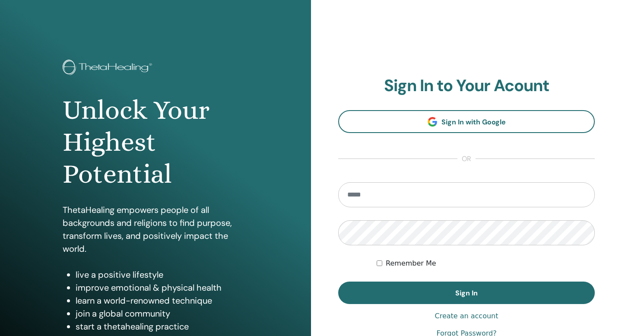 The width and height of the screenshot is (622, 336). Describe the element at coordinates (411, 263) in the screenshot. I see `label: Remember Me` at that location.